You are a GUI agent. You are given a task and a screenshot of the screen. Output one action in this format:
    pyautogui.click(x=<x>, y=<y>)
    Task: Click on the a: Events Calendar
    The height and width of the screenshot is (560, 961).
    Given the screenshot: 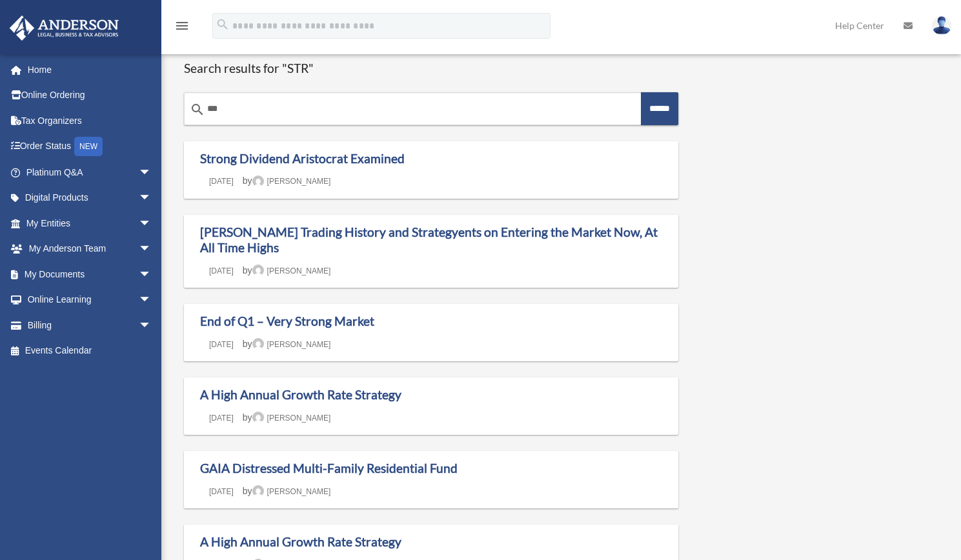 What is the action you would take?
    pyautogui.click(x=90, y=350)
    